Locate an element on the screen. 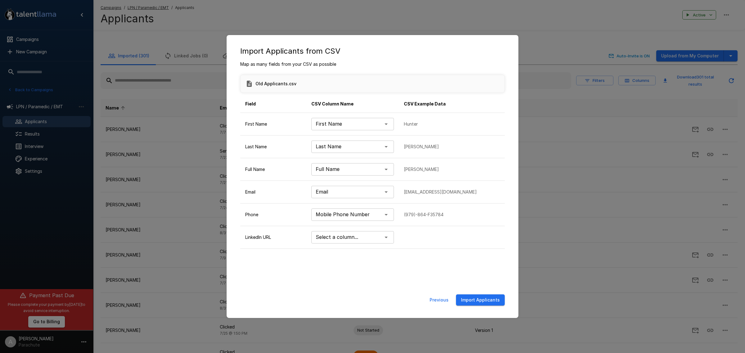 Image resolution: width=745 pixels, height=353 pixels. div: Email is located at coordinates (353, 192).